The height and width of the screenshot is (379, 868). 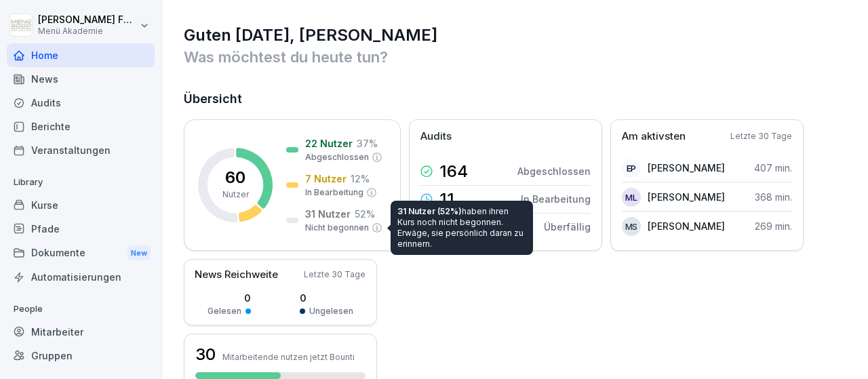 What do you see at coordinates (224, 311) in the screenshot?
I see `p: Gelesen` at bounding box center [224, 311].